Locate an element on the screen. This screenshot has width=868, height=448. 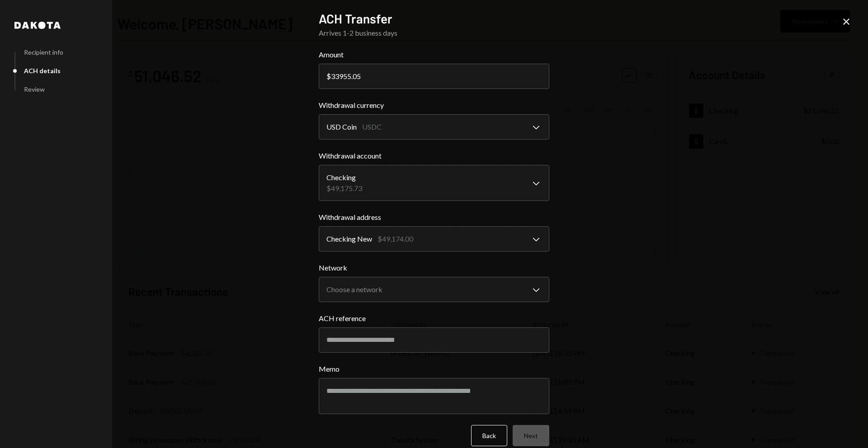
div: $49,174.00 is located at coordinates (395, 239).